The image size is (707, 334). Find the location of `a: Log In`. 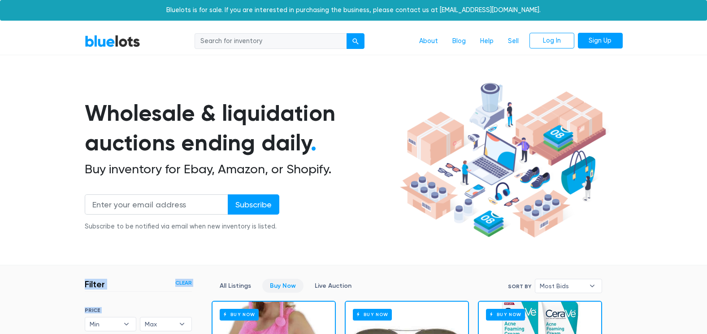

a: Log In is located at coordinates (552, 41).